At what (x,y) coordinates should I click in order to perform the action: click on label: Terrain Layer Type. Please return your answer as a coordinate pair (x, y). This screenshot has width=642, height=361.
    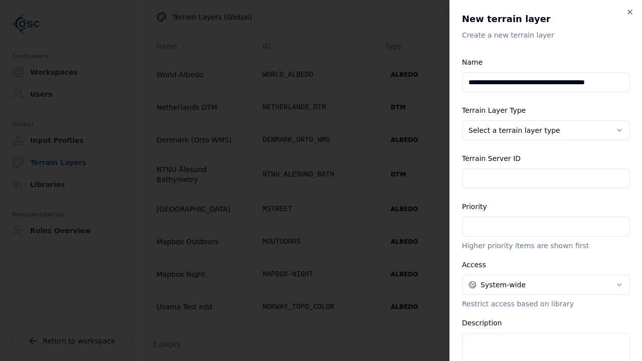
    Looking at the image, I should click on (494, 110).